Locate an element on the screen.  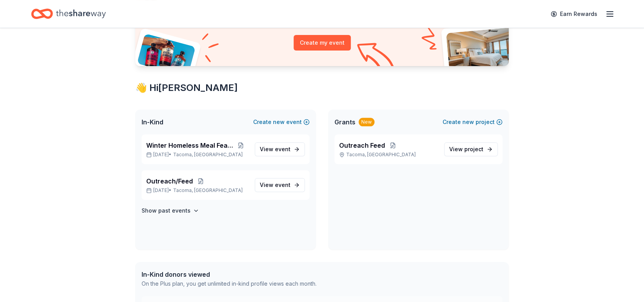
span: project is located at coordinates (474, 149).